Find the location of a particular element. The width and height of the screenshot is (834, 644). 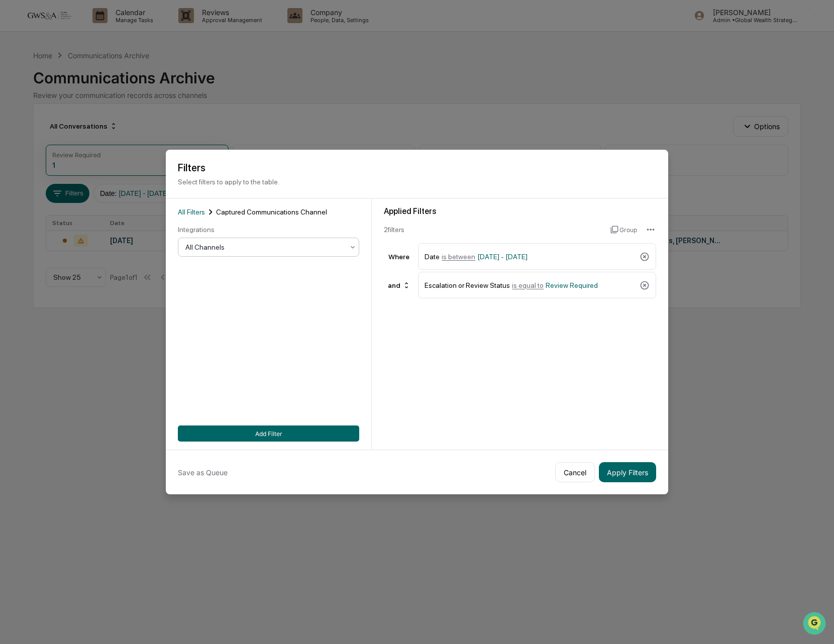

div: We're offline, we'll be back soon is located at coordinates (83, 91).